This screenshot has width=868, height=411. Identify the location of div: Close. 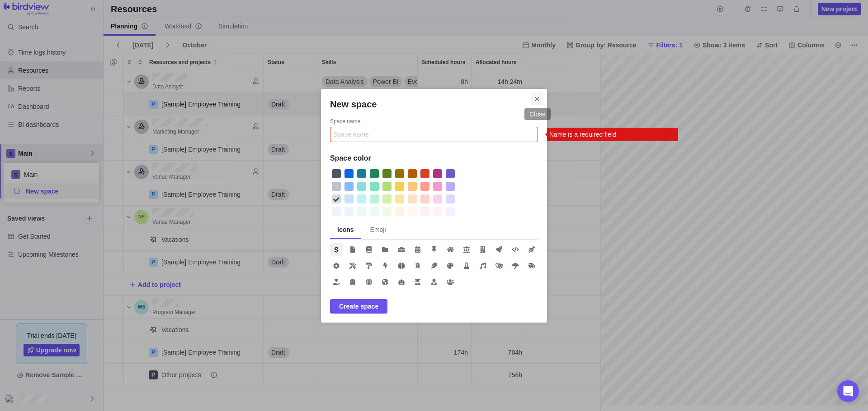
(537, 114).